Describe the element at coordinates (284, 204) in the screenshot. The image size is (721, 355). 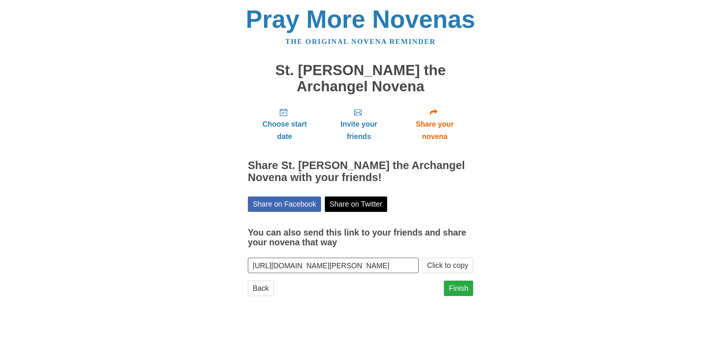
I see `a: Share on Facebook` at that location.